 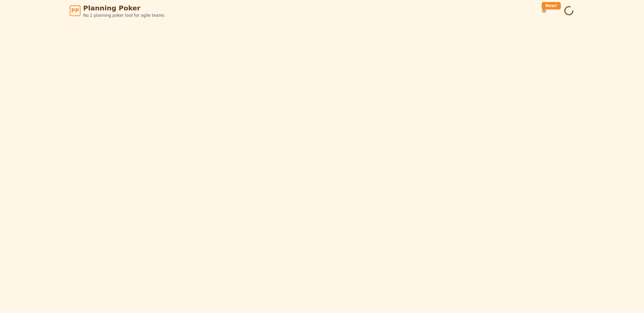 What do you see at coordinates (544, 11) in the screenshot?
I see `button: New!` at bounding box center [544, 11].